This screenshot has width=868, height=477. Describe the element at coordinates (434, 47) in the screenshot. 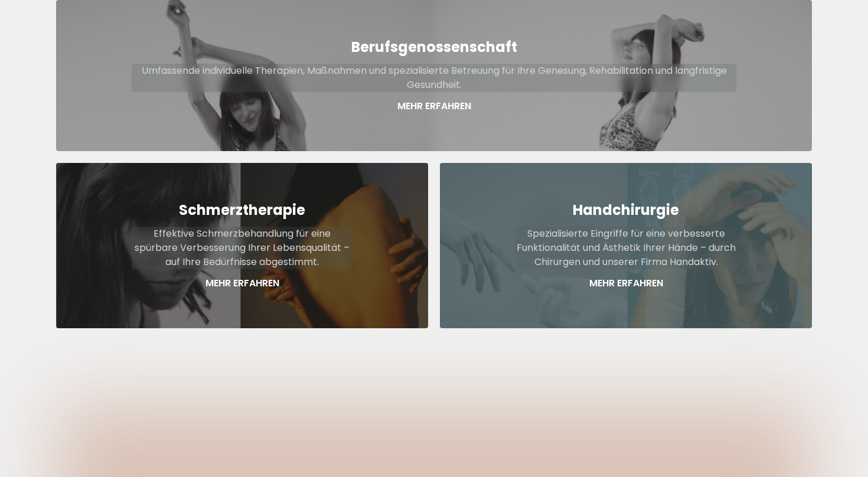

I see `strong: Berufsgenossenschaft` at that location.